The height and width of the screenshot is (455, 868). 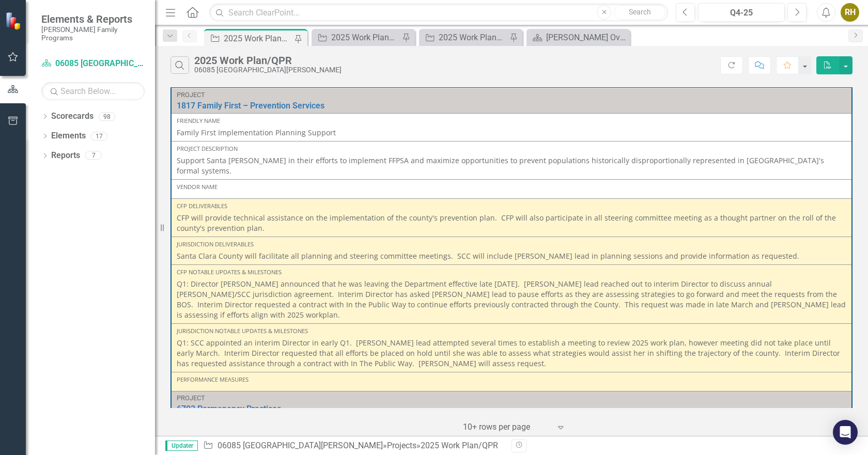 I want to click on div: CFP Notable Updates & Milestones, so click(x=512, y=272).